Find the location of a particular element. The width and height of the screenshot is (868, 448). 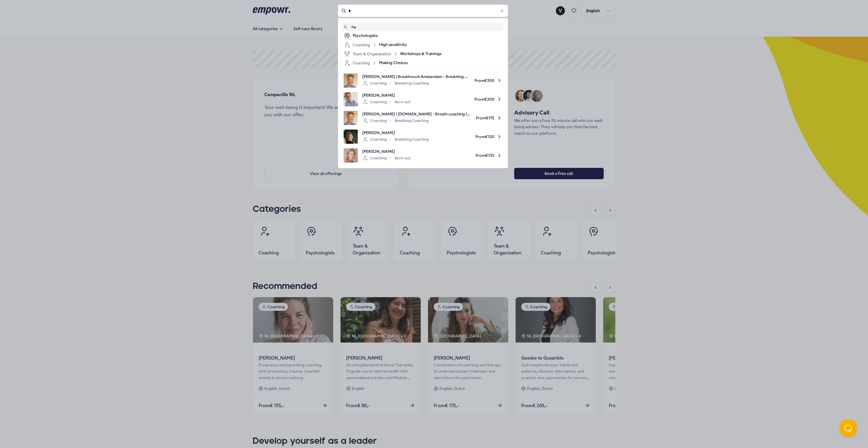

span: From € 135 is located at coordinates (459, 156).